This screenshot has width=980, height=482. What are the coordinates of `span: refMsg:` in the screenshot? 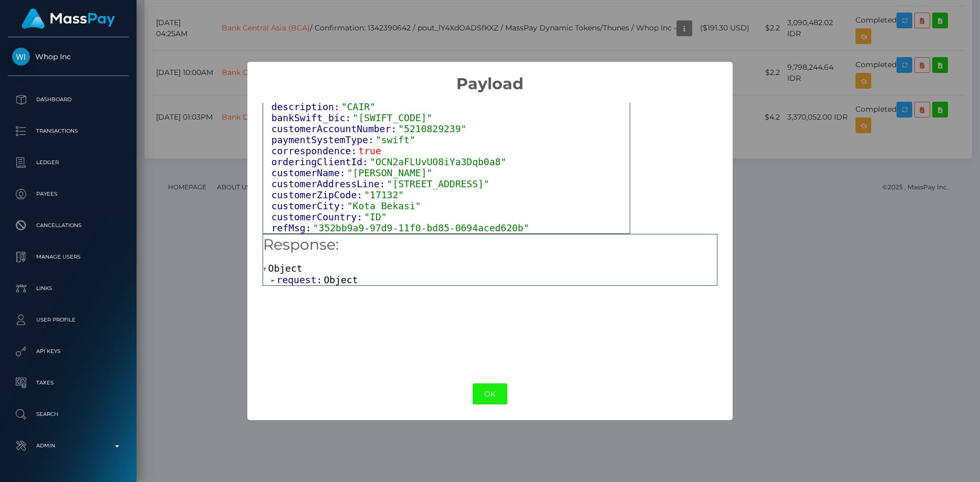 It's located at (292, 228).